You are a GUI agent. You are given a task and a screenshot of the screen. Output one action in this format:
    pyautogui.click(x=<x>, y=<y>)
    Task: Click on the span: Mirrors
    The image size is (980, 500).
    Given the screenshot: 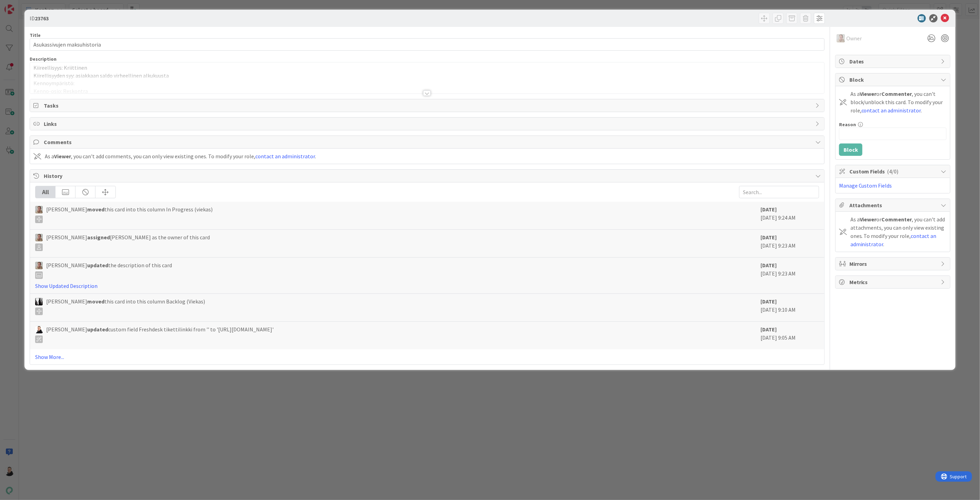 What is the action you would take?
    pyautogui.click(x=893, y=263)
    